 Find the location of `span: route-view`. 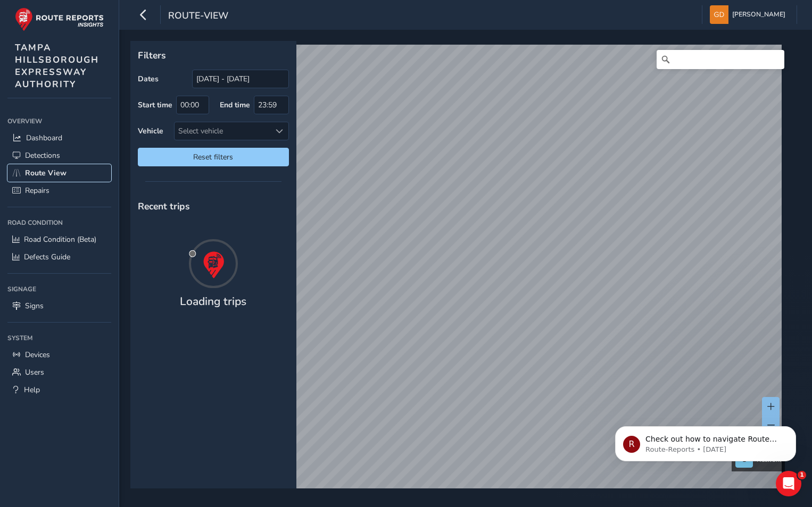

span: route-view is located at coordinates (198, 17).